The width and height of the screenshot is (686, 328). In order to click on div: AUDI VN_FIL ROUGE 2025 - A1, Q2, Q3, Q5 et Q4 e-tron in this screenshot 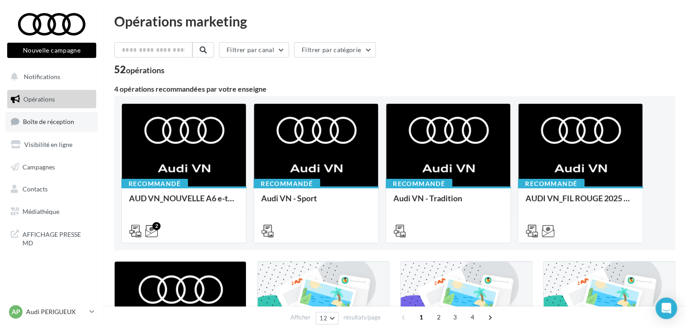, I will do `click(580, 203)`.